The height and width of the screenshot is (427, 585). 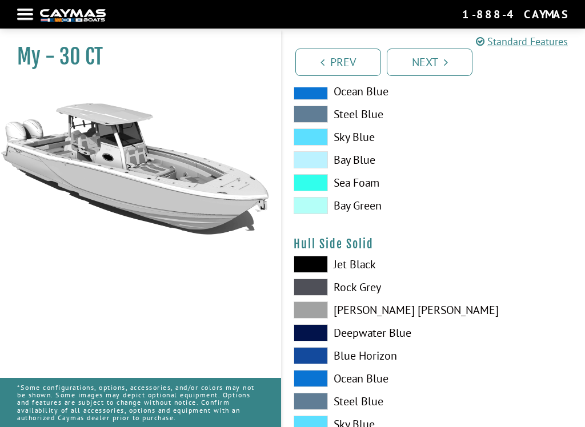 What do you see at coordinates (522, 41) in the screenshot?
I see `a: Standard Features` at bounding box center [522, 41].